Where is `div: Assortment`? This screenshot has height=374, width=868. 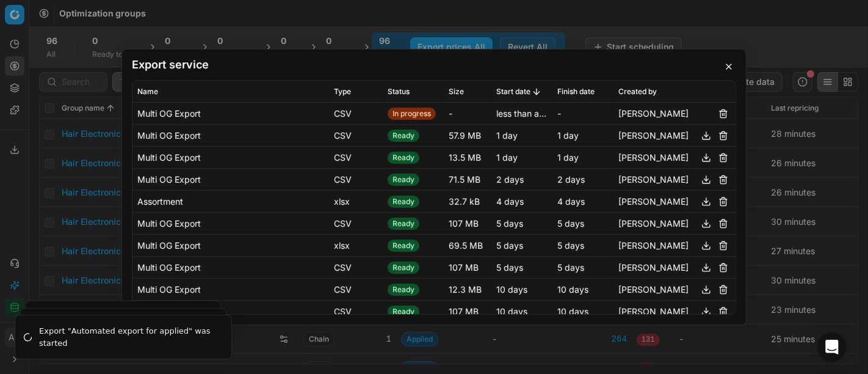
div: Assortment is located at coordinates (231, 202).